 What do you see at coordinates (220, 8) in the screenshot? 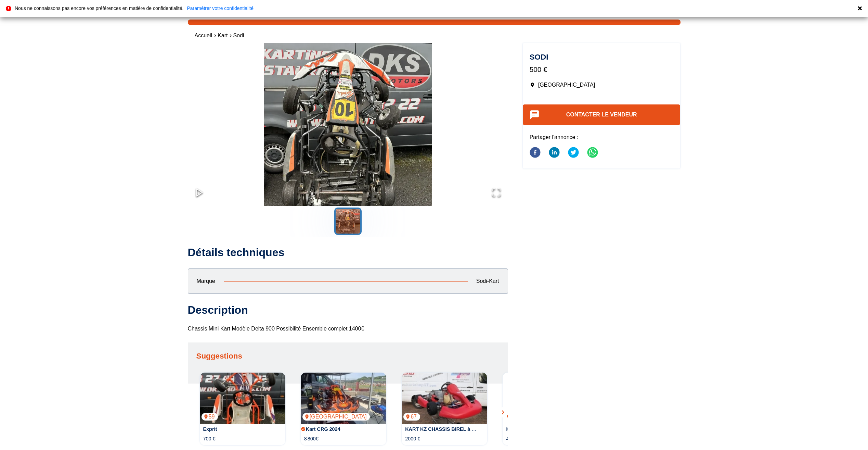
I see `a: Paramétrer votre confidentialité` at bounding box center [220, 8].